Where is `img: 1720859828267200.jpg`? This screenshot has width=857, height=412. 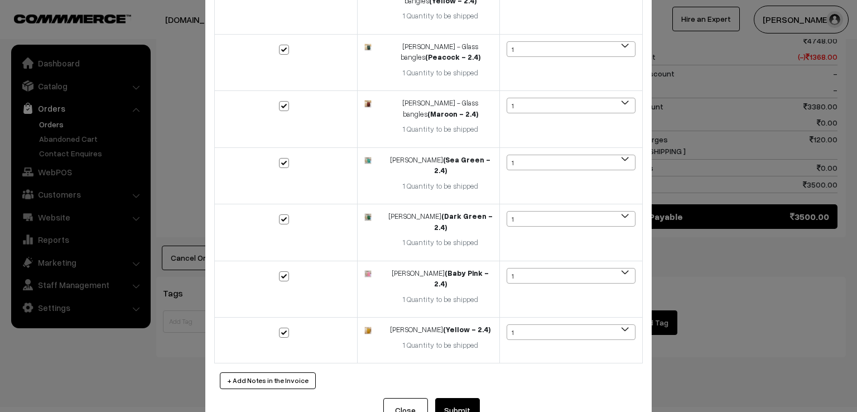
img: 1720859828267200.jpg is located at coordinates (368, 160).